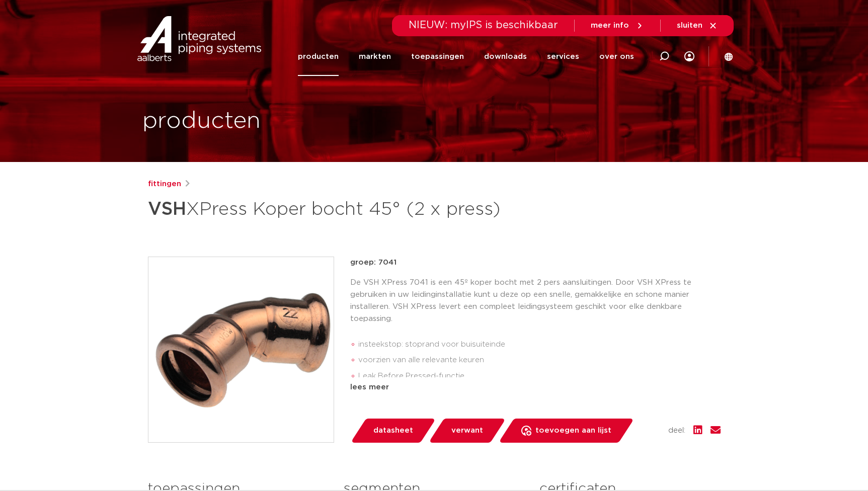 The width and height of the screenshot is (868, 491). What do you see at coordinates (690, 25) in the screenshot?
I see `span: sluiten` at bounding box center [690, 25].